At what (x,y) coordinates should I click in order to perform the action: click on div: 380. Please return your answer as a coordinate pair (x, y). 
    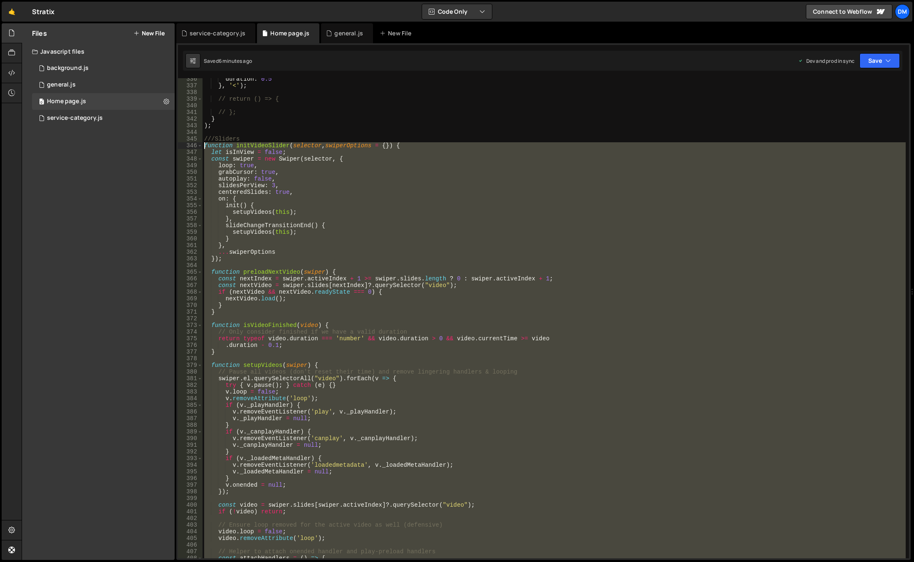
    Looking at the image, I should click on (190, 372).